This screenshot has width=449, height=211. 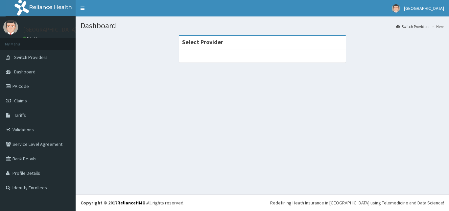 What do you see at coordinates (20, 101) in the screenshot?
I see `span: Claims` at bounding box center [20, 101].